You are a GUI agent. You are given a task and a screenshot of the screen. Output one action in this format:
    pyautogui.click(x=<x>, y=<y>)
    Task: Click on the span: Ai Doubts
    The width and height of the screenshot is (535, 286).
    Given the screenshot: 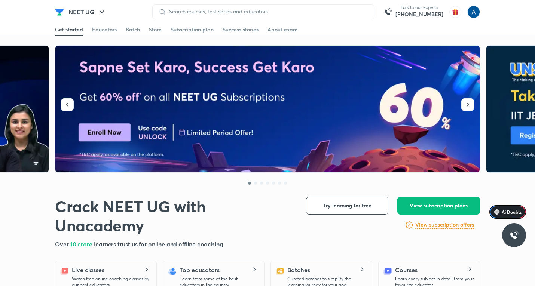 What is the action you would take?
    pyautogui.click(x=511, y=212)
    